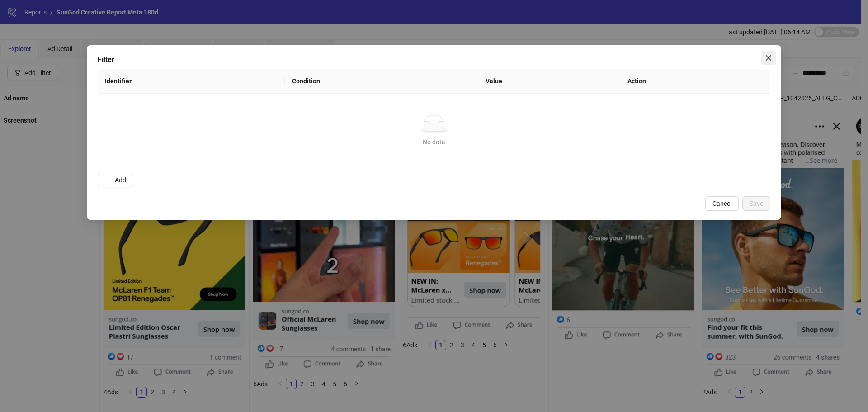  What do you see at coordinates (120, 180) in the screenshot?
I see `span: Add` at bounding box center [120, 180].